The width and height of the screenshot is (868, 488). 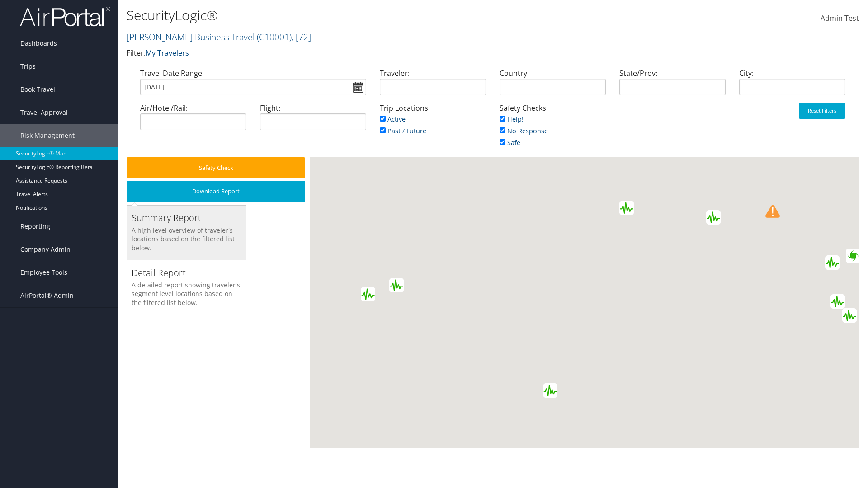 I want to click on button: Download Report, so click(x=216, y=191).